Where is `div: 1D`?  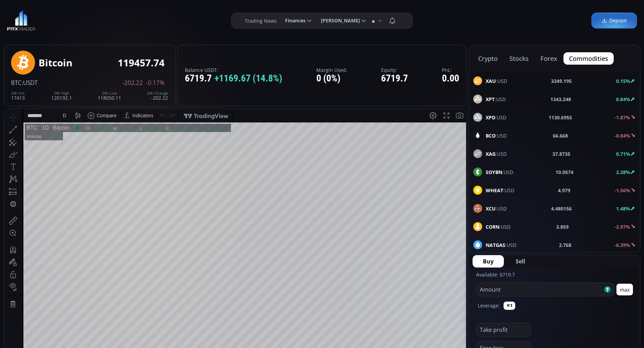 div: 1D is located at coordinates (39, 19).